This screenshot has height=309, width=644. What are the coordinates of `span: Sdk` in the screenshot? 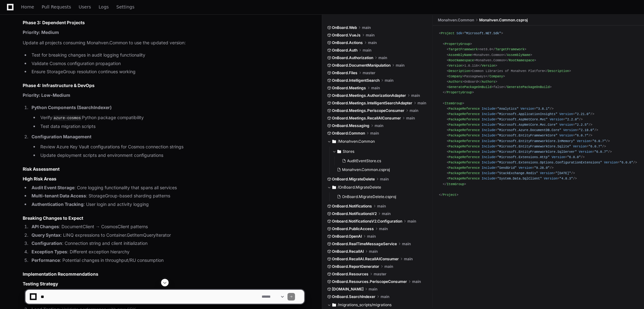 It's located at (459, 33).